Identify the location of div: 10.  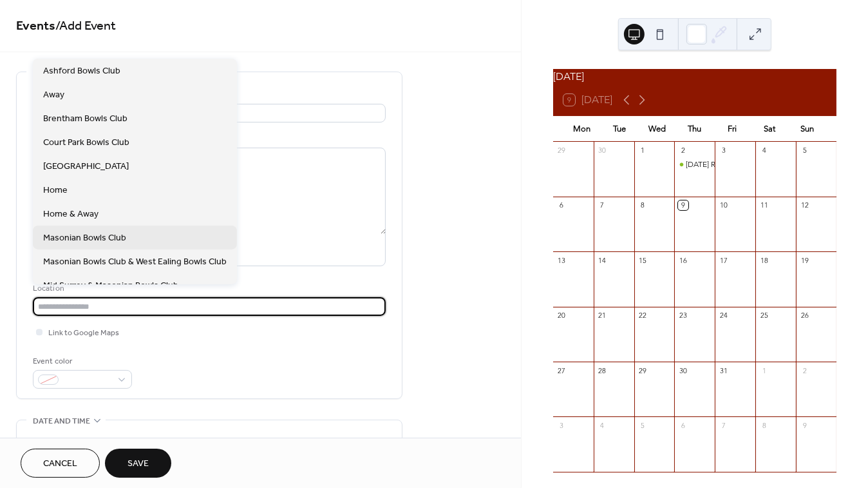
(724, 205).